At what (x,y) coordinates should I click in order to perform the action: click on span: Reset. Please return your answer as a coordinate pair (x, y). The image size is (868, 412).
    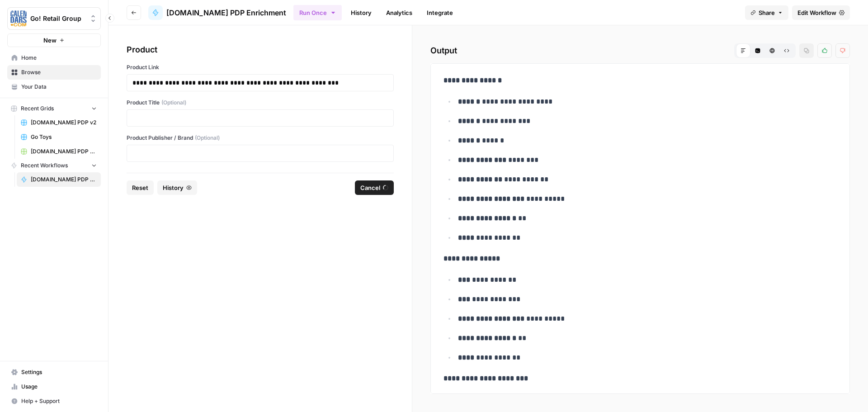
    Looking at the image, I should click on (140, 187).